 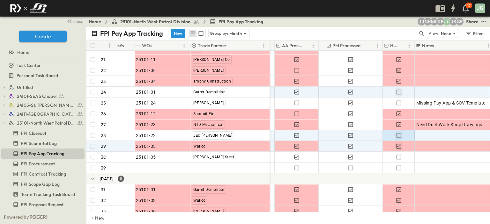 What do you see at coordinates (29, 65) in the screenshot?
I see `span: Task Center` at bounding box center [29, 65].